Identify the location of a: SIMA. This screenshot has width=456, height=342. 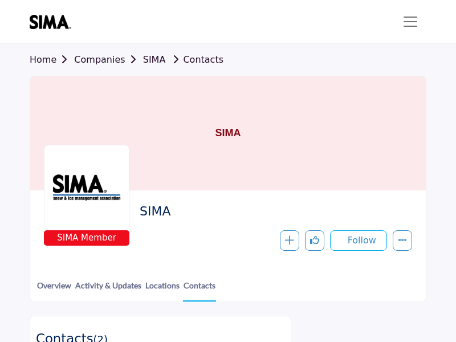
(155, 59).